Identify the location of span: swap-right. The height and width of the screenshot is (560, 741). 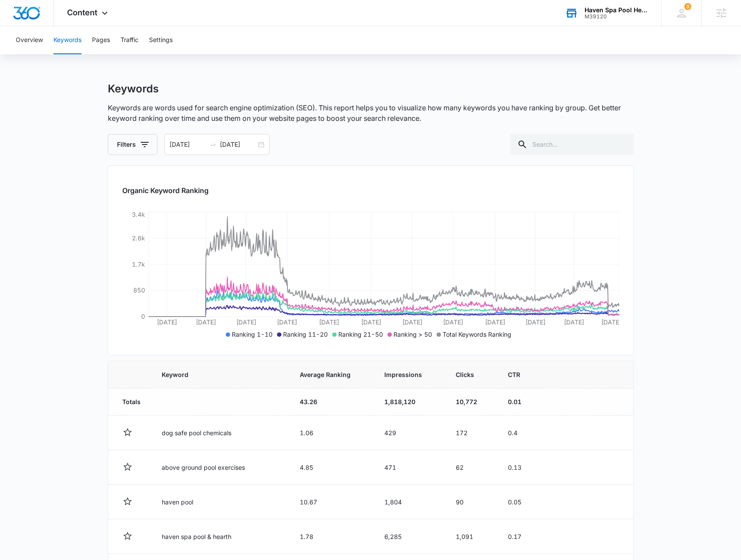
(213, 145).